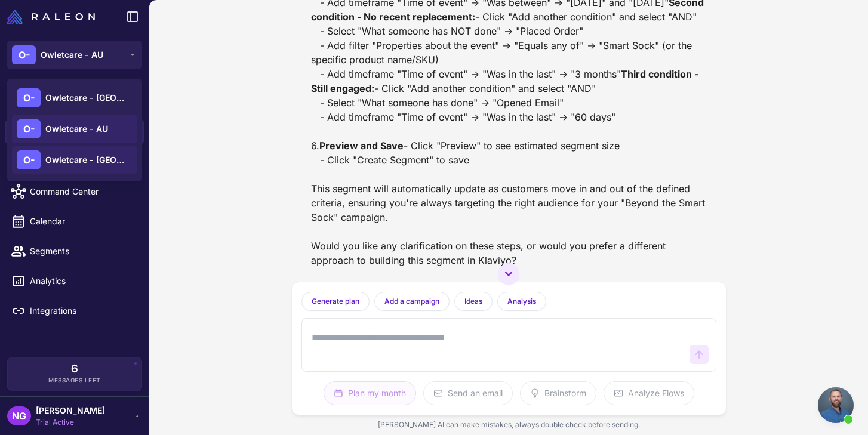  I want to click on button: Analysis, so click(522, 301).